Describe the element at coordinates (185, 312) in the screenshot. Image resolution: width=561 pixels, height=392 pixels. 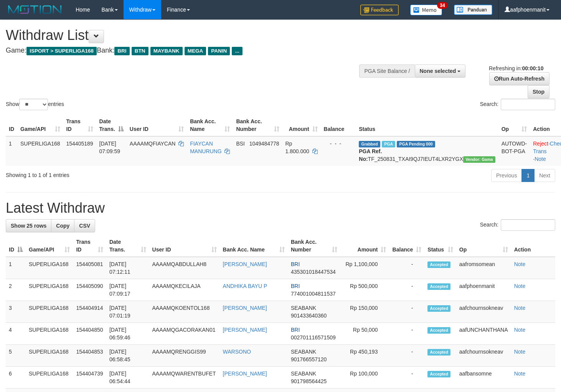
I see `td: AAAAMQKOENTOL168` at that location.